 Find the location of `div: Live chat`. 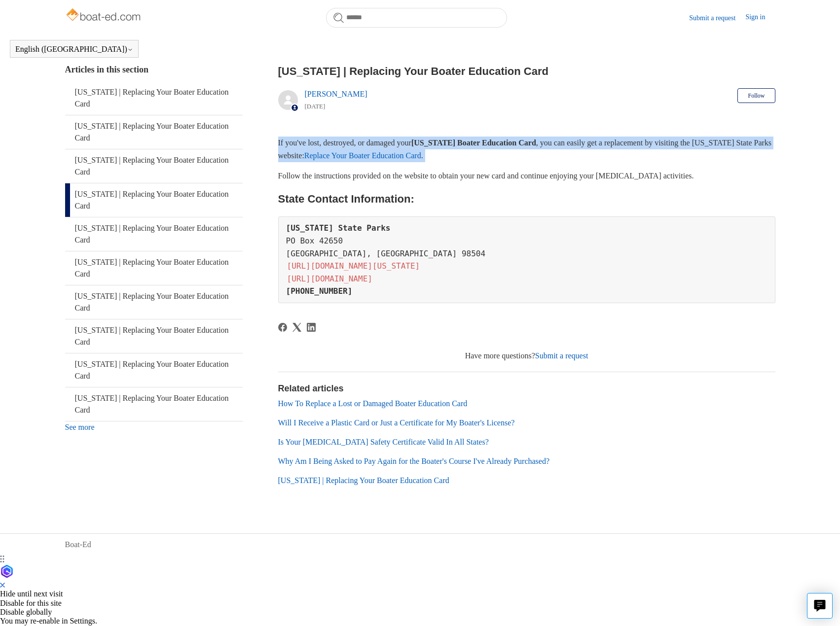

div: Live chat is located at coordinates (820, 606).